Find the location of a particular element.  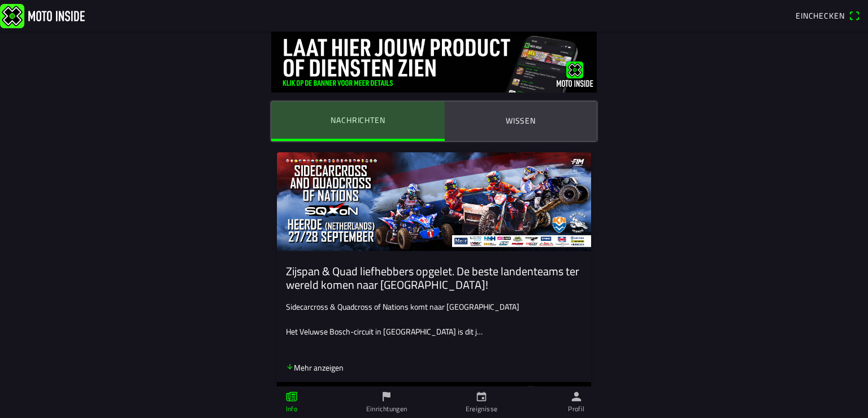

ion-label: Einrichtungen is located at coordinates (387, 409).